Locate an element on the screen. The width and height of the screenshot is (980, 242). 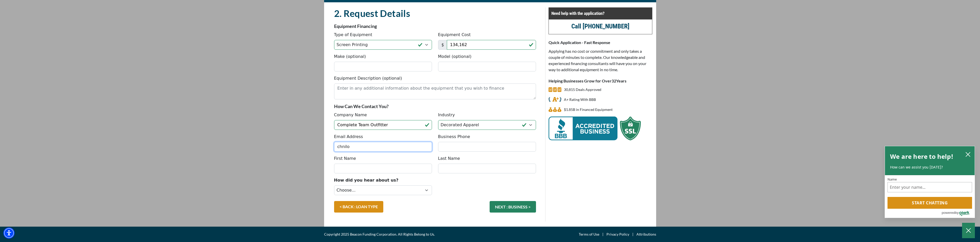
label: Type of Equipment is located at coordinates (353, 35).